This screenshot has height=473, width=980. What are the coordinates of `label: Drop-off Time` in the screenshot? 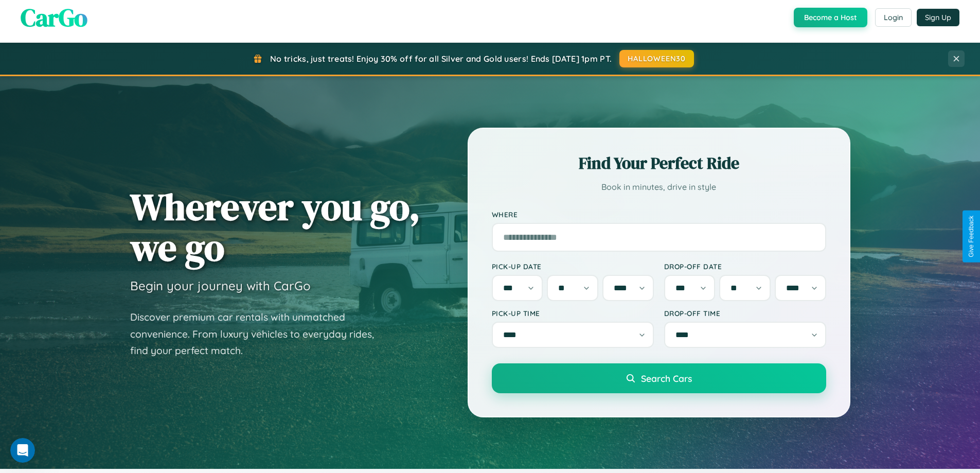 It's located at (745, 313).